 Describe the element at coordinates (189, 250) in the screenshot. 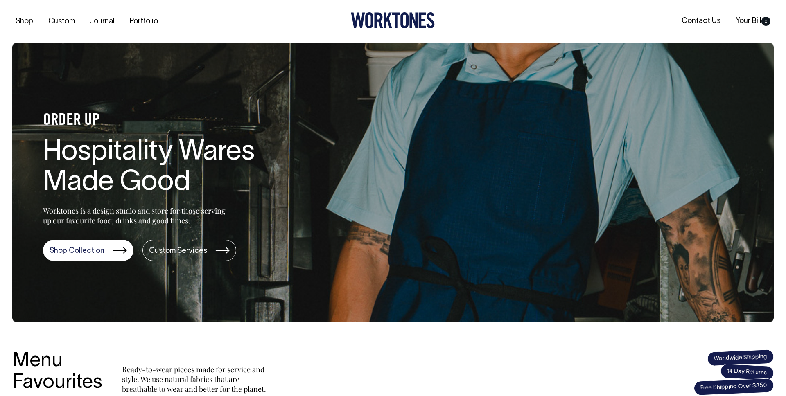

I see `a: Custom Services` at that location.